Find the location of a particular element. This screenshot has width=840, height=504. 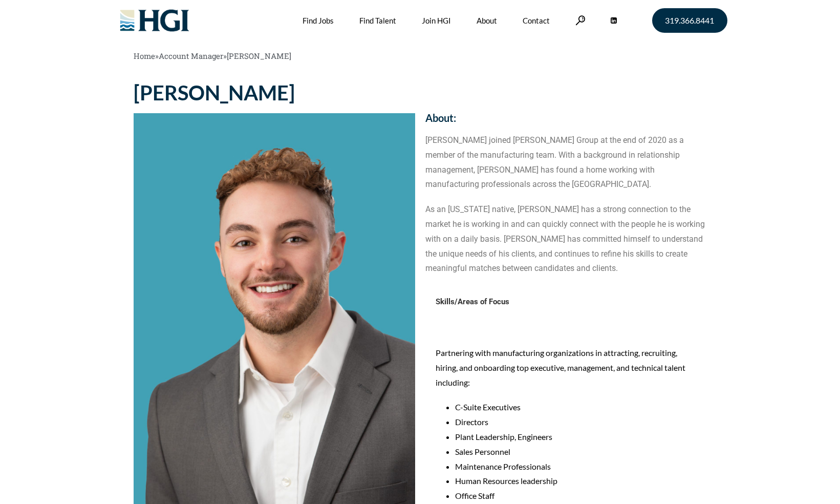

li: Directors is located at coordinates (576, 422).